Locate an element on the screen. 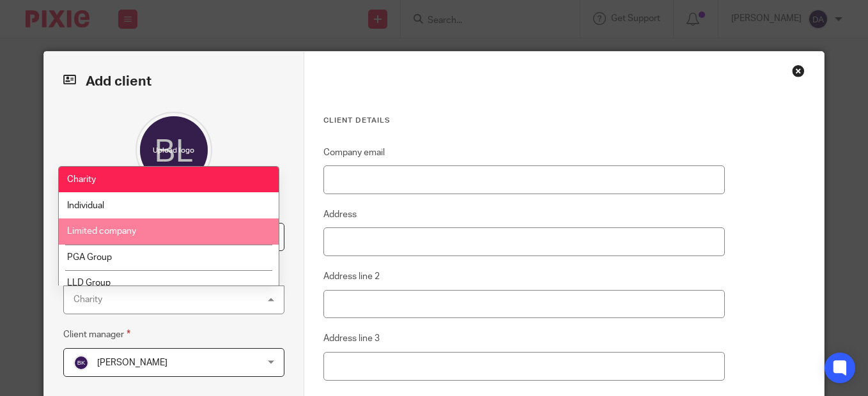 The width and height of the screenshot is (868, 396). span: LLD Group is located at coordinates (89, 283).